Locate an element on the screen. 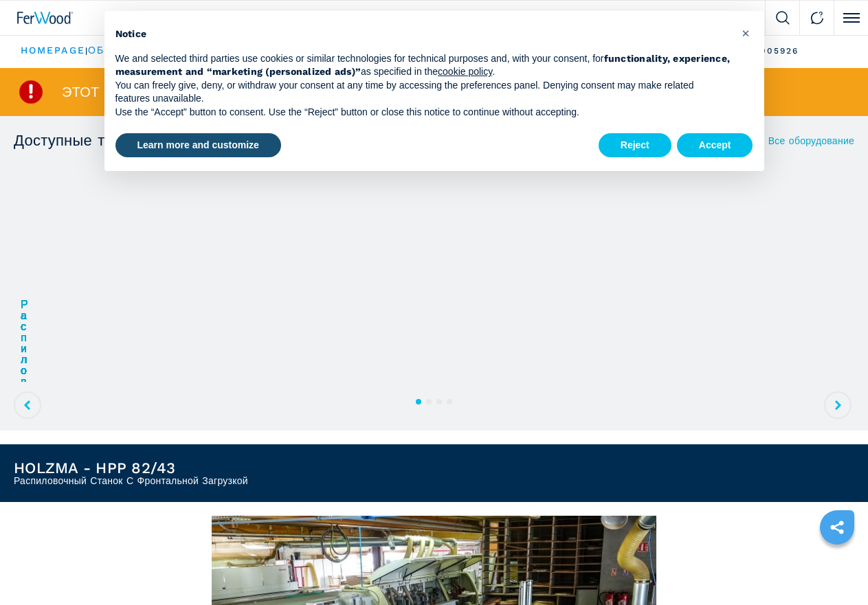 This screenshot has width=868, height=605. img: Ferwood is located at coordinates (45, 18).